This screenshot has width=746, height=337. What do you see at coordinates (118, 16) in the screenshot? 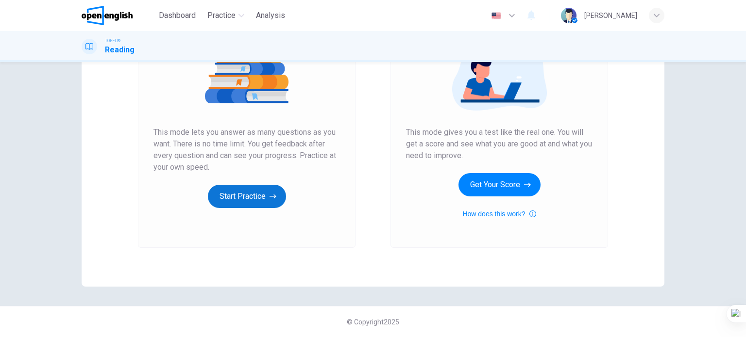
I see `a: OpenEnglish logo` at bounding box center [118, 16].